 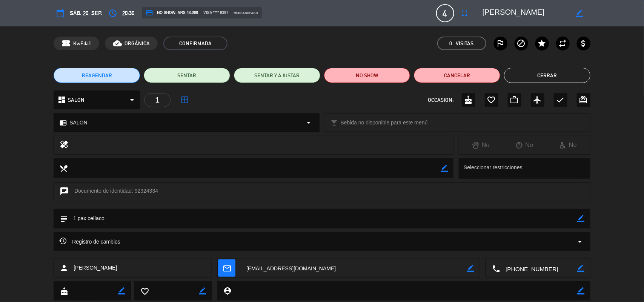 I want to click on button: SENTAR, so click(x=187, y=76).